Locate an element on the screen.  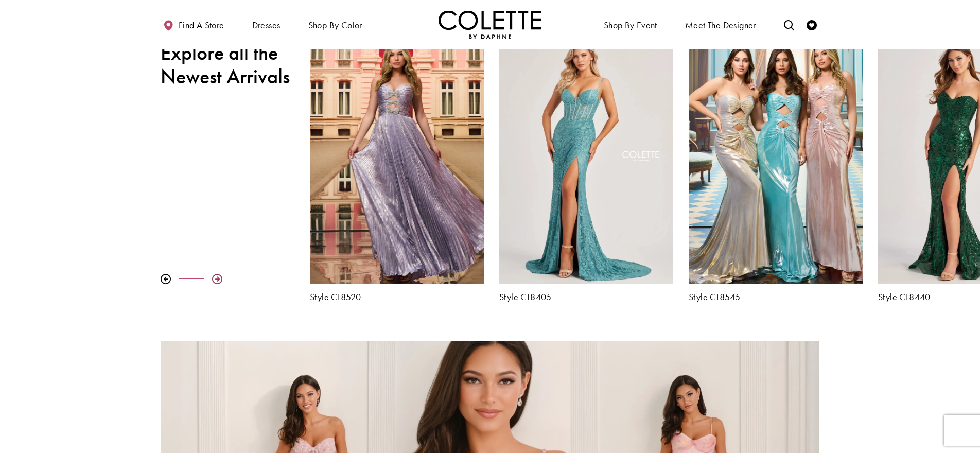
a: Visit Colette by Daphne Style No. CL8520 Page is located at coordinates (397, 158).